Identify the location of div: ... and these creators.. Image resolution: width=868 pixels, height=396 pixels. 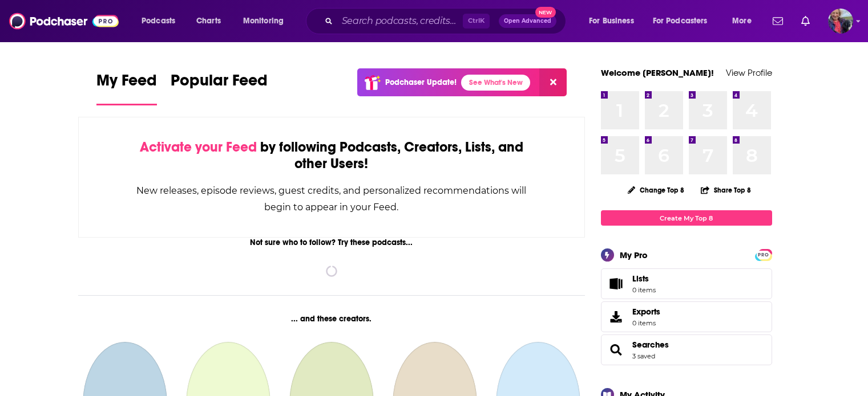
(332, 319).